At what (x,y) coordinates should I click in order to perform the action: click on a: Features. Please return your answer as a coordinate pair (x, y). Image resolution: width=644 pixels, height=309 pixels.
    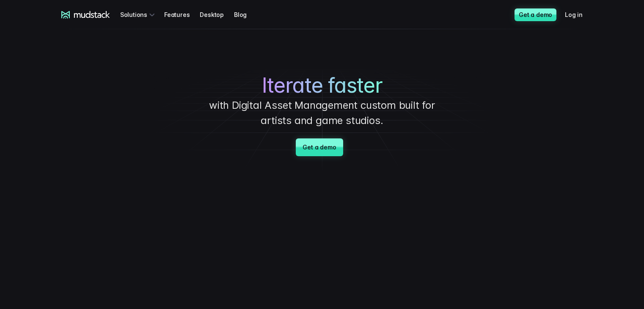
    Looking at the image, I should click on (182, 14).